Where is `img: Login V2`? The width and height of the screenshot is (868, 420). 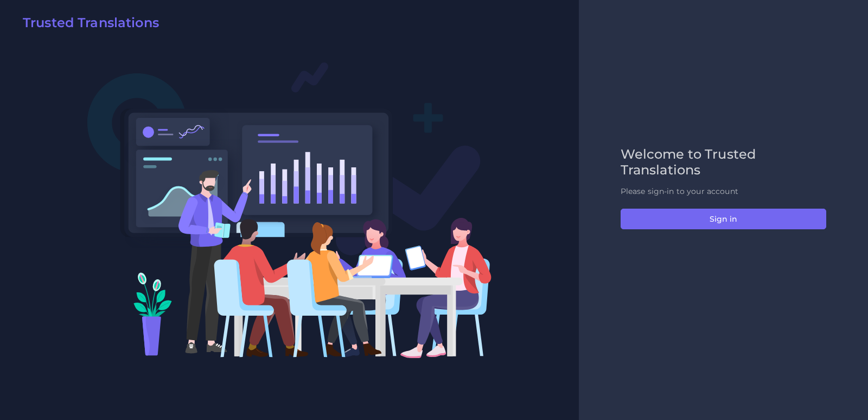
img: Login V2 is located at coordinates (289, 209).